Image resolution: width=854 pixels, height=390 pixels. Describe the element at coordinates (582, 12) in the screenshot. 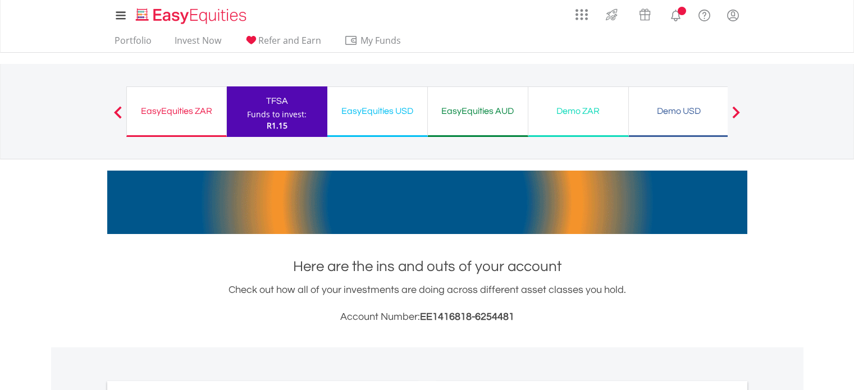

I see `a: AppsGrid` at that location.